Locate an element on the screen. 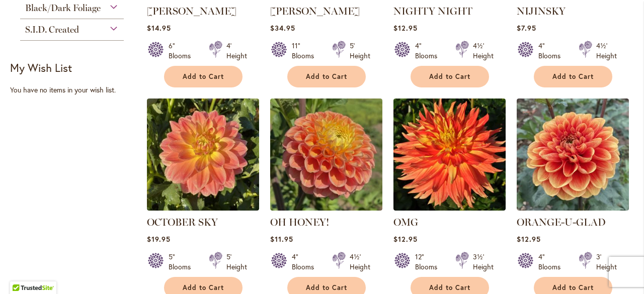  span: Black/Dark Foliage is located at coordinates (63, 8).